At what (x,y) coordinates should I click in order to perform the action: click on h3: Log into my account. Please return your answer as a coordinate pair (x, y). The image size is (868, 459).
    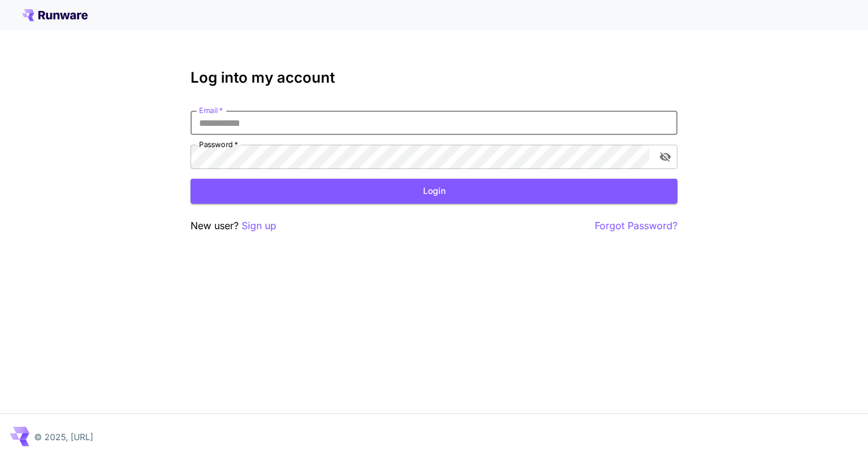
    Looking at the image, I should click on (434, 78).